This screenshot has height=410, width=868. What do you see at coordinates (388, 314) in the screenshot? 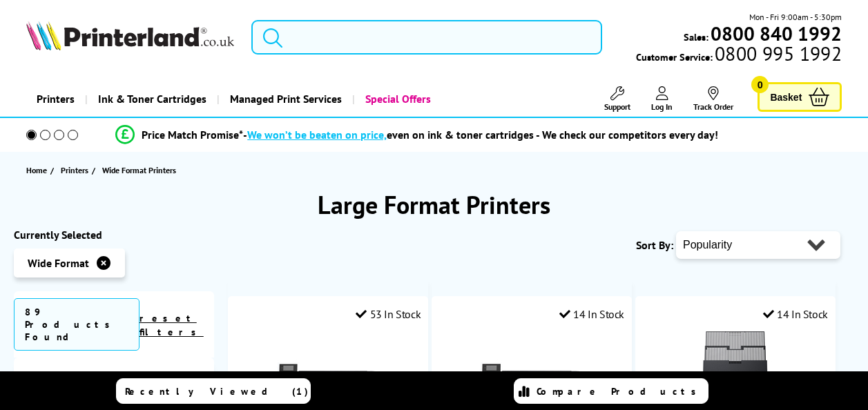
I see `div: 53 In Stock` at bounding box center [388, 314].